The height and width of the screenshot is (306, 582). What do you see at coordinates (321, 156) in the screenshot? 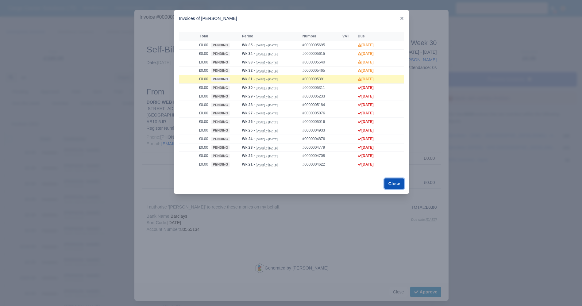
I see `td: #0000004708` at bounding box center [321, 156].